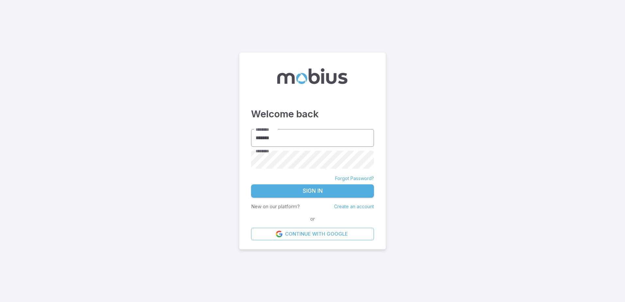 This screenshot has height=302, width=625. Describe the element at coordinates (275, 207) in the screenshot. I see `p: New on our platform?` at that location.